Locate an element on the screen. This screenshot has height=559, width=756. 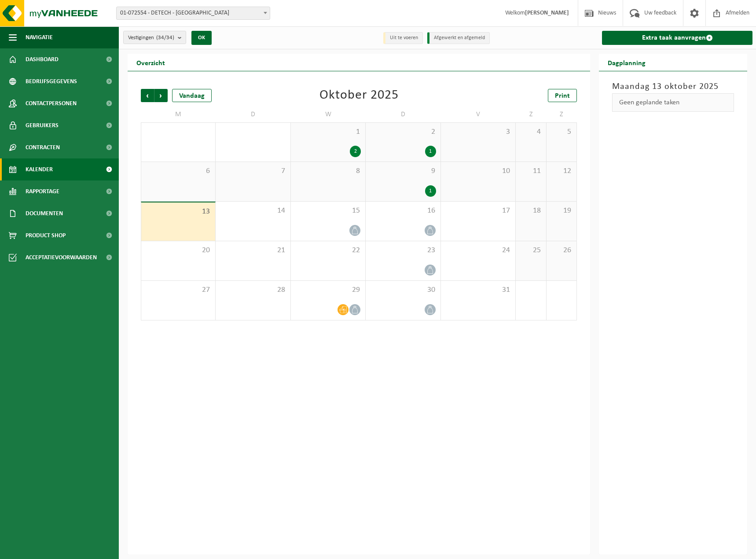
h3: Maandag 13 oktober 2025 is located at coordinates (673, 87).